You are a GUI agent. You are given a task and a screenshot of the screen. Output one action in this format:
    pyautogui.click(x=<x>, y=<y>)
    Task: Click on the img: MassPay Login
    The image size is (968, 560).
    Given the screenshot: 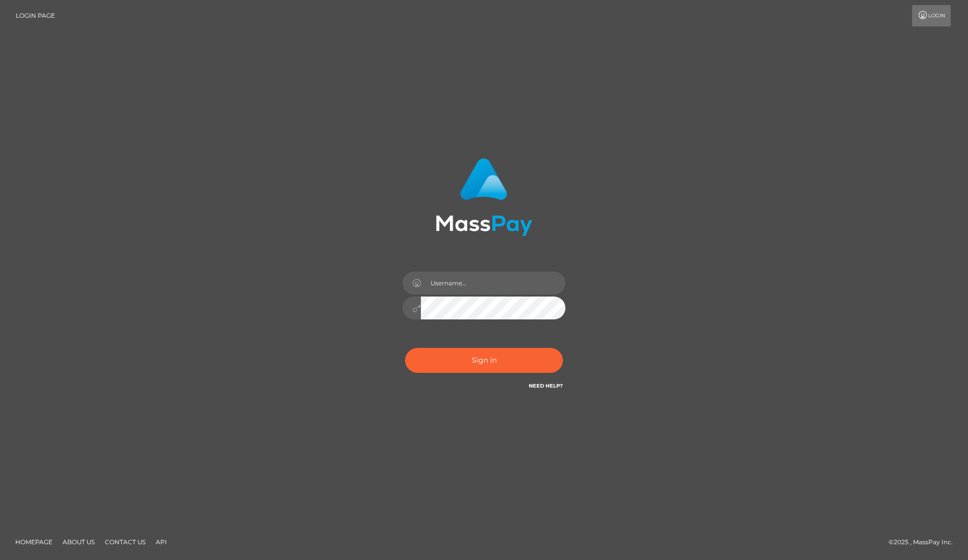 What is the action you would take?
    pyautogui.click(x=484, y=197)
    